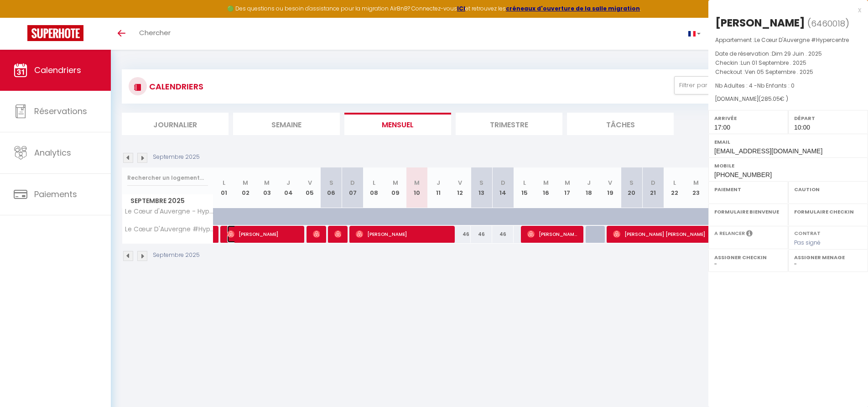 The image size is (868, 407). What do you see at coordinates (722, 127) in the screenshot?
I see `span: 17:00` at bounding box center [722, 127].